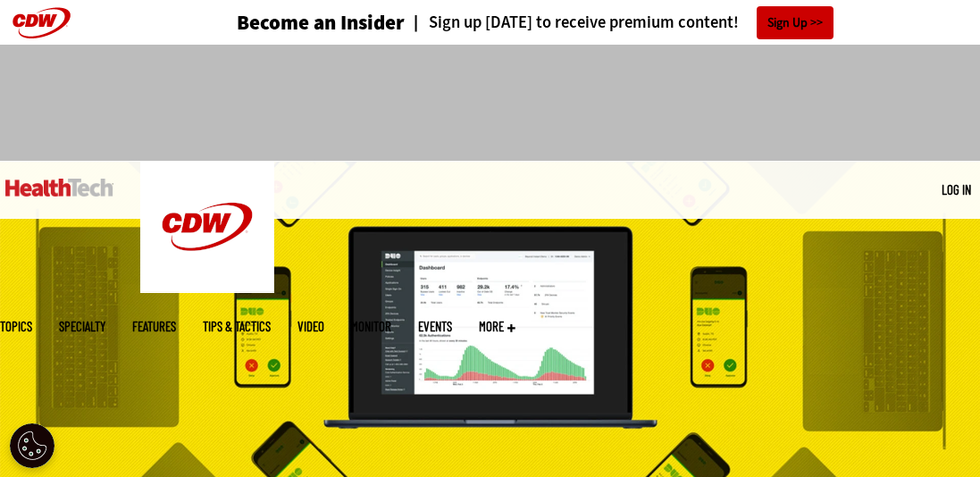  Describe the element at coordinates (237, 325) in the screenshot. I see `a: Tips & Tactics` at that location.